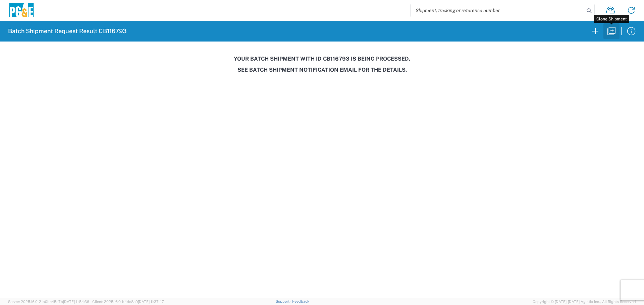 This screenshot has height=305, width=644. Describe the element at coordinates (322, 59) in the screenshot. I see `h3: Your batch shipment with id CB116793 is being processed.` at that location.